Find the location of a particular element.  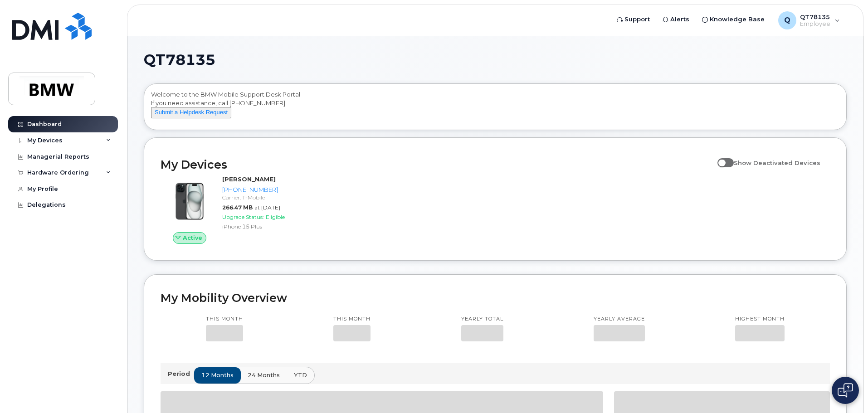

a: Submit a Helpdesk Request is located at coordinates (191, 112).